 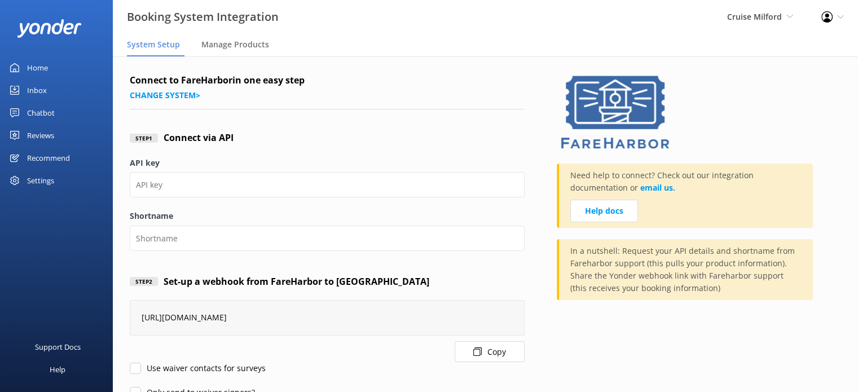 I want to click on div: Home, so click(x=37, y=68).